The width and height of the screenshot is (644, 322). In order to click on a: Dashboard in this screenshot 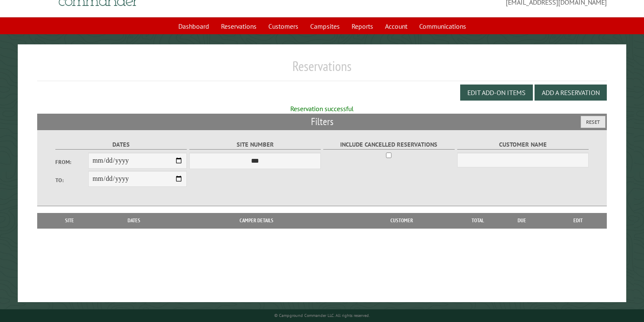, I will do `click(193, 26)`.